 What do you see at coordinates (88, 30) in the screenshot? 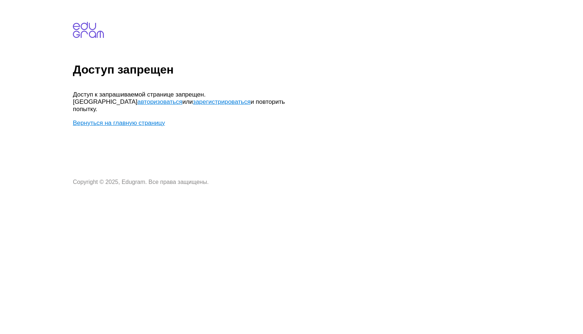
I see `img: edugram.com` at bounding box center [88, 30].